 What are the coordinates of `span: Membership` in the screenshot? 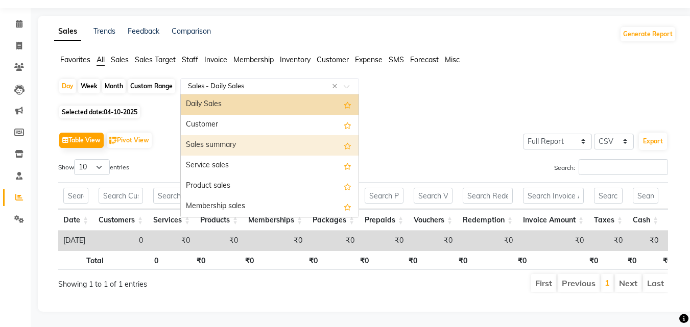 It's located at (253, 60).